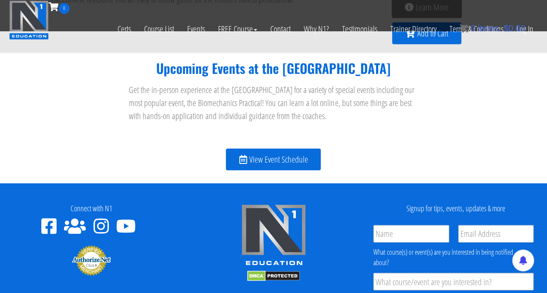 The image size is (547, 293). Describe the element at coordinates (59, 7) in the screenshot. I see `a: 0` at that location.